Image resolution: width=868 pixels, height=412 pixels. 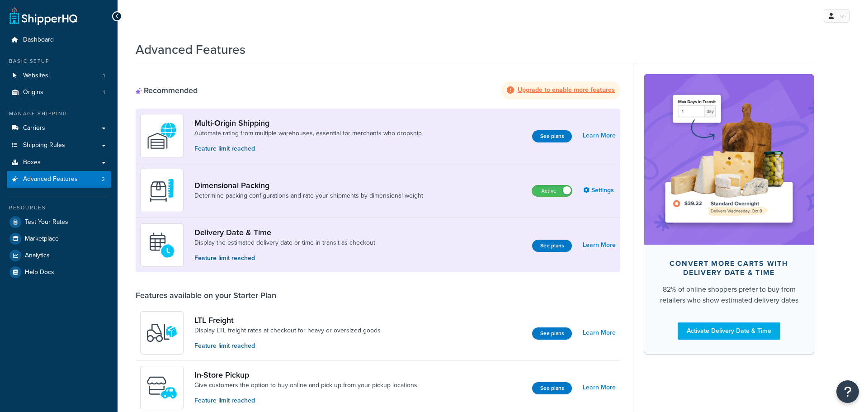 I want to click on img: gfkeb5ejjkALwAAAABJRU5ErkJggg==, so click(x=162, y=245).